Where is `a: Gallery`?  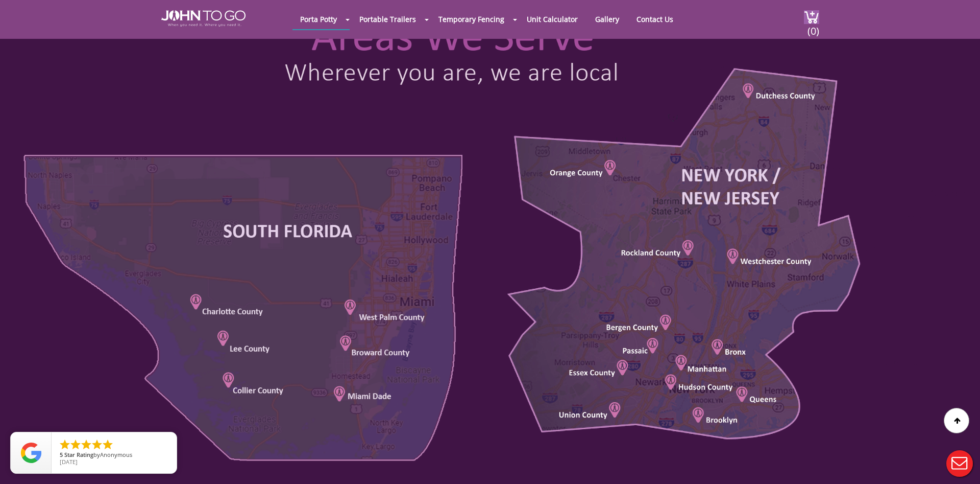 a: Gallery is located at coordinates (607, 19).